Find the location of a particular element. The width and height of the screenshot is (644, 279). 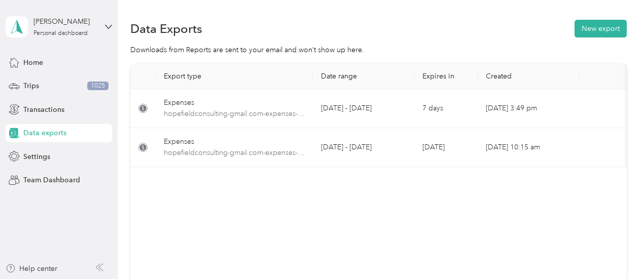

th: Expires in is located at coordinates (446, 77).